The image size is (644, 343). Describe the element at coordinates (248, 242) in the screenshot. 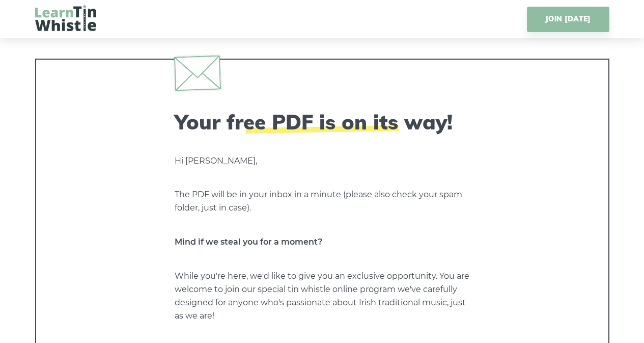

I see `strong: Mind if we steal you for a moment?` at that location.